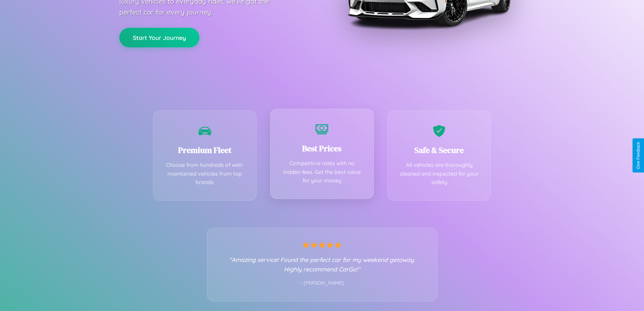  Describe the element at coordinates (322, 172) in the screenshot. I see `p: Competitive rates with no hidden fees. Get the best value for your money` at that location.